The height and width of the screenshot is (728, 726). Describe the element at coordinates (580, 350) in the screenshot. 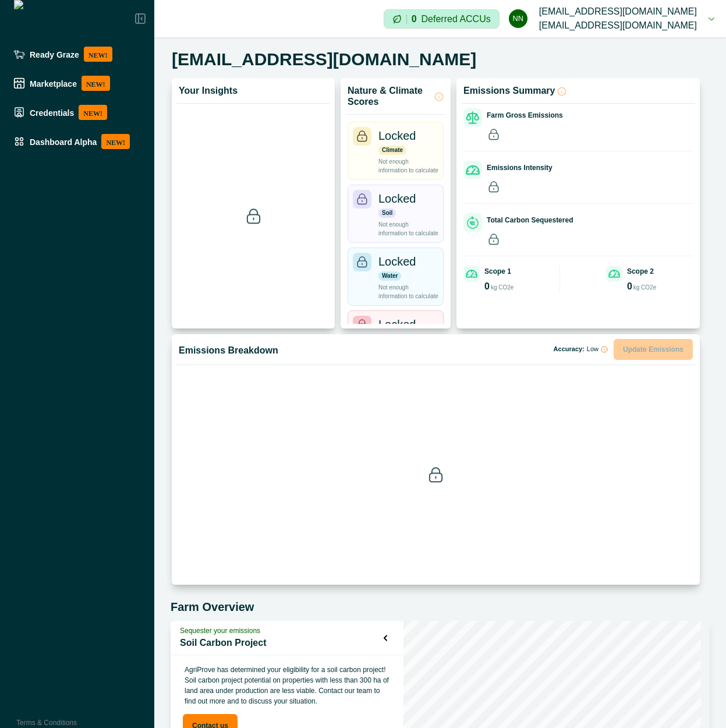

I see `p: Accuracy:` at that location.